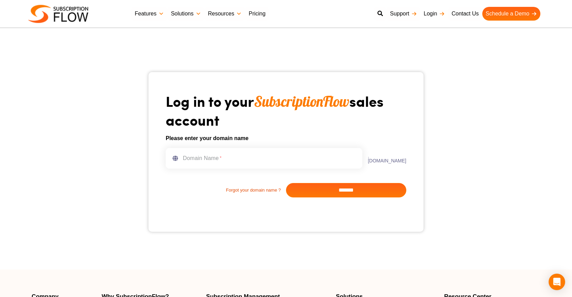 The width and height of the screenshot is (572, 297). I want to click on h6: Please enter your domain name, so click(286, 139).